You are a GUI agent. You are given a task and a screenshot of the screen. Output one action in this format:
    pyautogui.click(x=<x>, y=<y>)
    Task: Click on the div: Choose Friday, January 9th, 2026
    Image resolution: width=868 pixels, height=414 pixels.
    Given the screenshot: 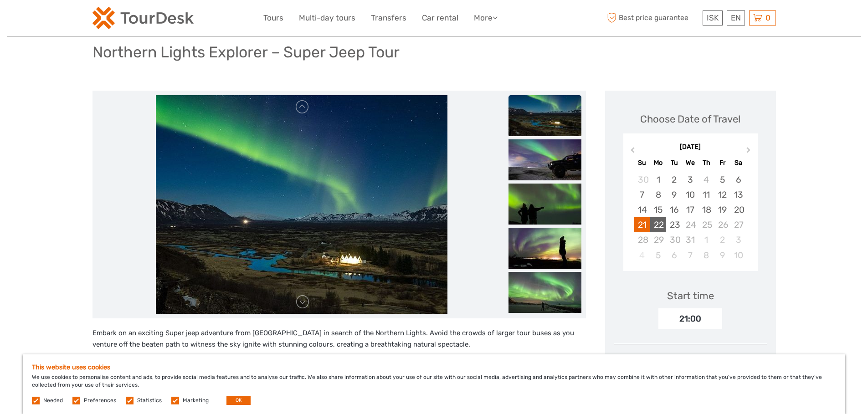 What is the action you would take?
    pyautogui.click(x=722, y=255)
    